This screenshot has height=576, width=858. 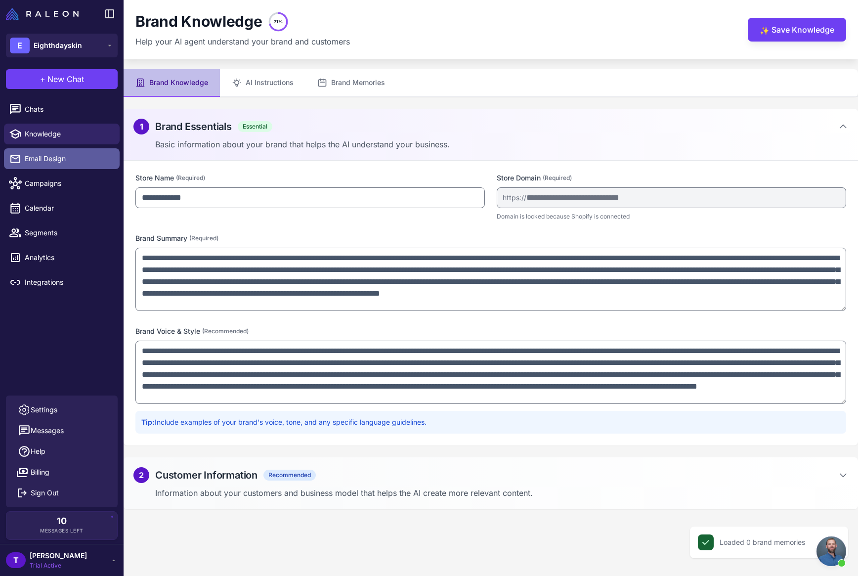 I want to click on p: Include examples of your brand's voice, tone, and any specific language guidelines., so click(x=491, y=422).